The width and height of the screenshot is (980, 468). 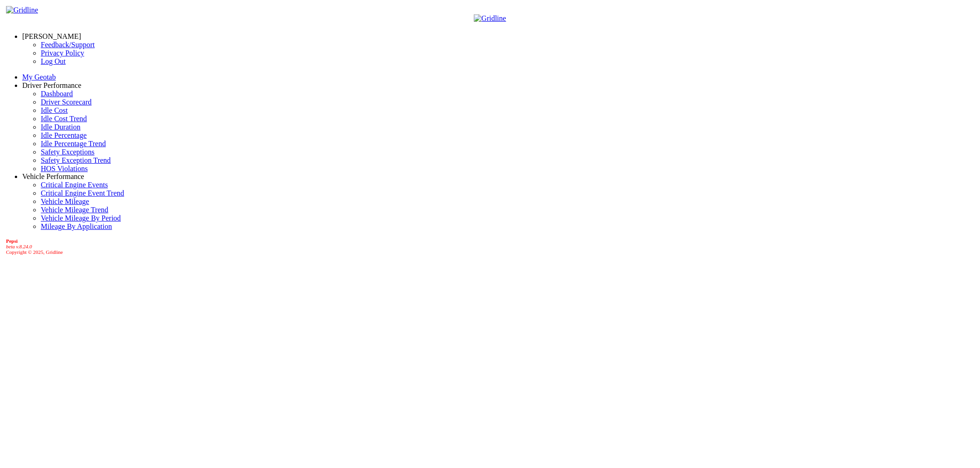 What do you see at coordinates (61, 127) in the screenshot?
I see `a: Idle Duration` at bounding box center [61, 127].